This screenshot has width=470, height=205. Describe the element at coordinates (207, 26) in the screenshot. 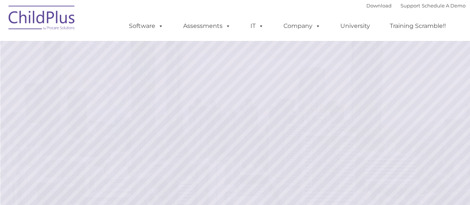

I see `a: Assessments` at that location.